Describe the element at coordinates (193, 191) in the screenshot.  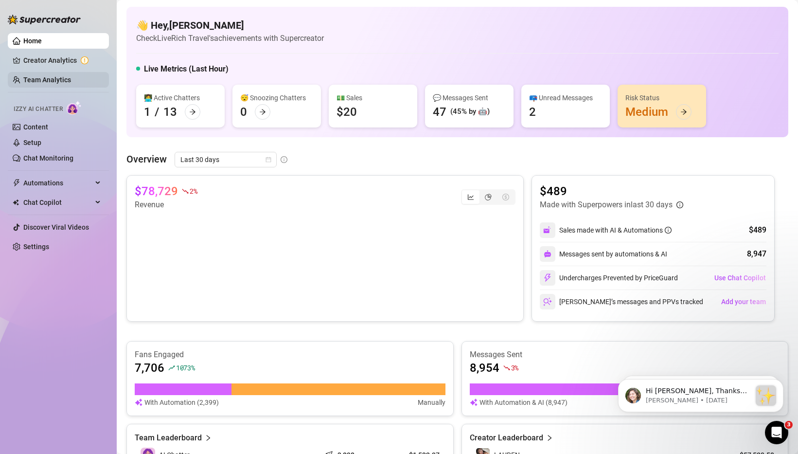
I see `span: 2 %` at that location.